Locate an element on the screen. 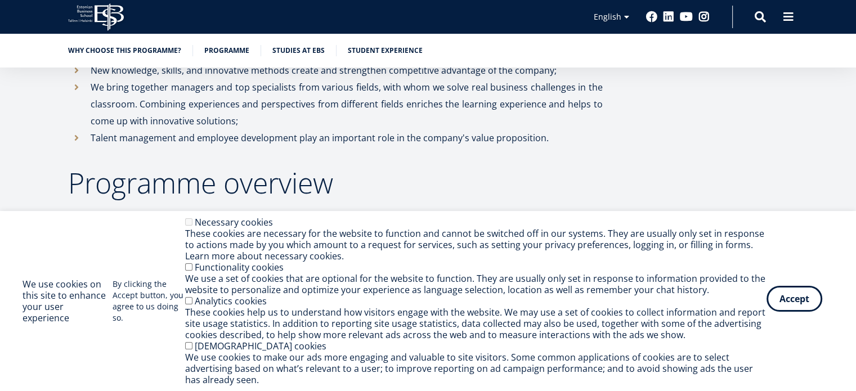  a: Linkedin is located at coordinates (668, 17).